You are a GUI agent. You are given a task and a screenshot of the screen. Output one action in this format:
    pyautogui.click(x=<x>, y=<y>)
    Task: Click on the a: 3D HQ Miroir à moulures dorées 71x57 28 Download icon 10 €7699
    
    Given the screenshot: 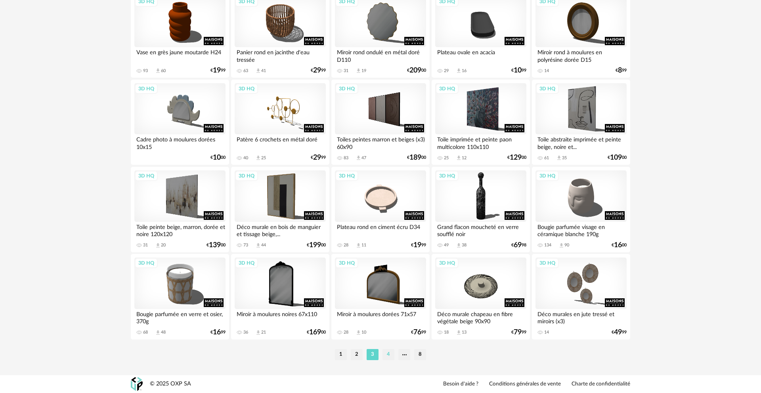 What is the action you would take?
    pyautogui.click(x=380, y=297)
    